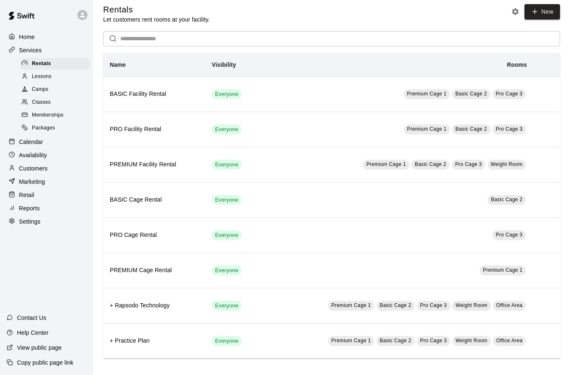 The width and height of the screenshot is (570, 375). I want to click on div: Retail, so click(46, 195).